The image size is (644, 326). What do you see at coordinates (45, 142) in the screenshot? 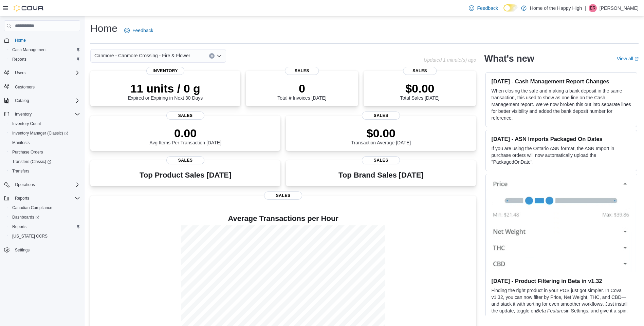
I see `button: Manifests` at bounding box center [45, 142].